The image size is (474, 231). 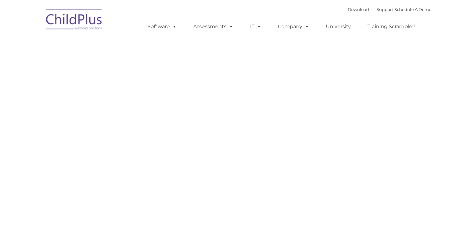 What do you see at coordinates (385, 9) in the screenshot?
I see `a: Support` at bounding box center [385, 9].